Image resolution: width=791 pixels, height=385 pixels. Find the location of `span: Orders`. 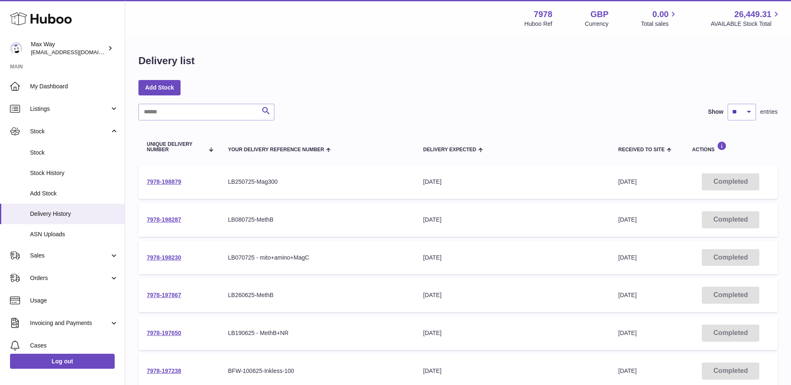

span: Orders is located at coordinates (70, 278).